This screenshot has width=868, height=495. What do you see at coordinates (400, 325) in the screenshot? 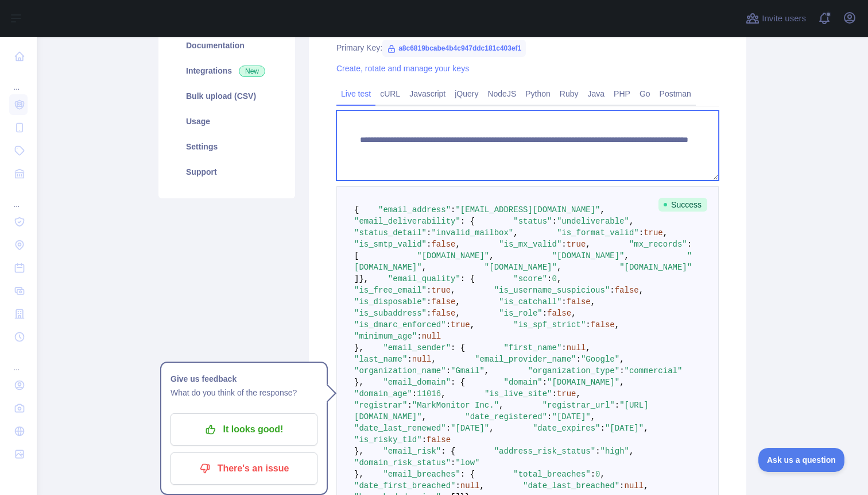
I see `span: "is_dmarc_enforced"` at bounding box center [400, 325].